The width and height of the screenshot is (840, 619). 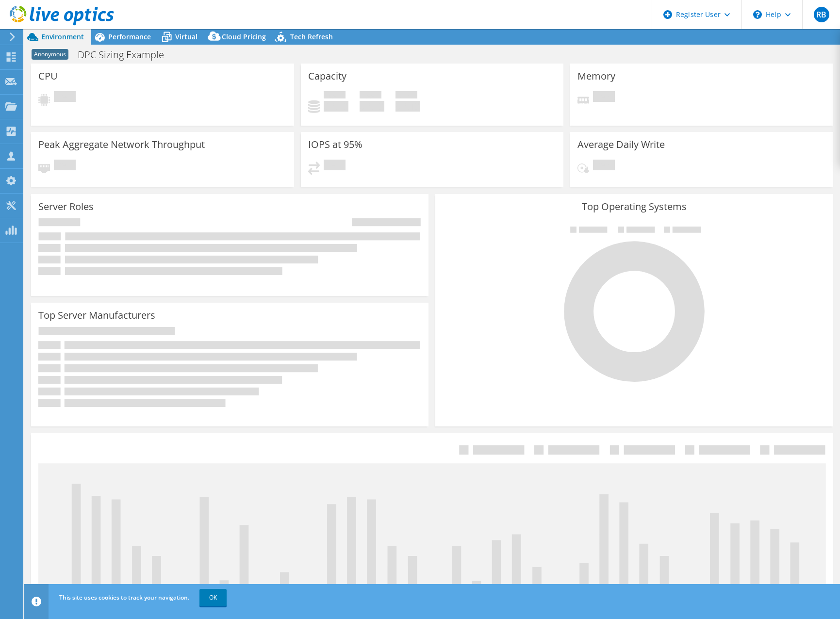 I want to click on span: Performance, so click(x=130, y=37).